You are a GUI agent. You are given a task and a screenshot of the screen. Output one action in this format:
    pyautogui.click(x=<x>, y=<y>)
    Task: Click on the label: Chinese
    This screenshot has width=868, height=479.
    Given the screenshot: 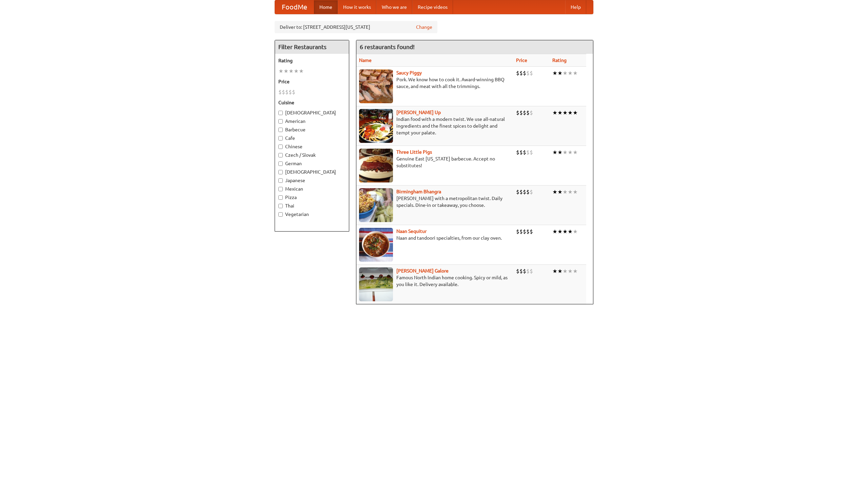 What is the action you would take?
    pyautogui.click(x=312, y=147)
    